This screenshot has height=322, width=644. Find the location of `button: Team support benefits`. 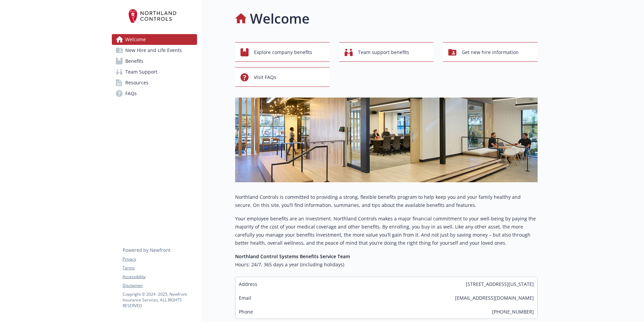

button: Team support benefits is located at coordinates (387, 52).